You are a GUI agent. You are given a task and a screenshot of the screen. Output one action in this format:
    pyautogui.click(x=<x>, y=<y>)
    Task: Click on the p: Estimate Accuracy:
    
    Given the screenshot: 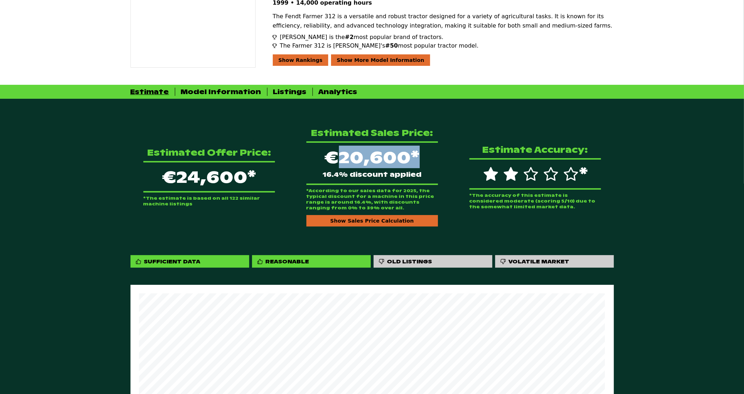 What is the action you would take?
    pyautogui.click(x=535, y=150)
    